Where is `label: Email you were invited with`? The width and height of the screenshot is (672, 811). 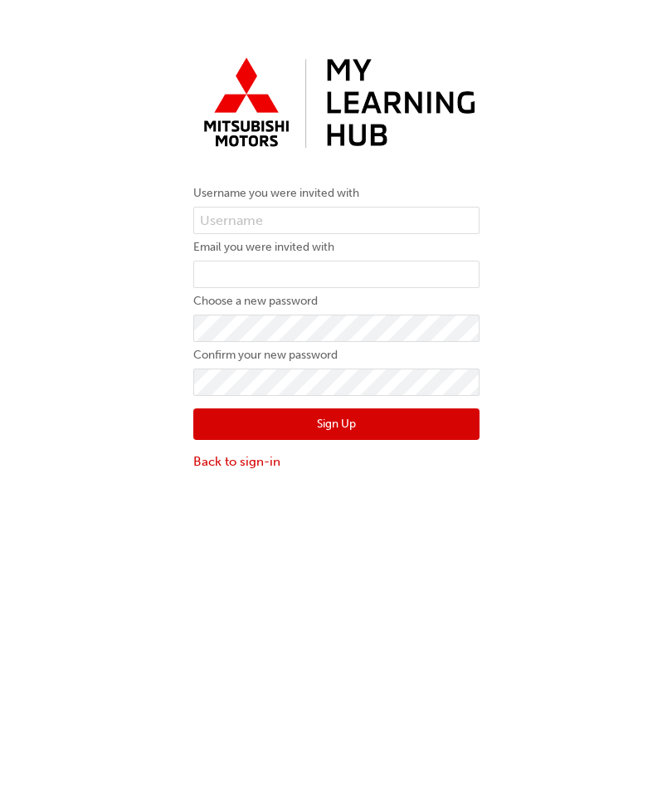
label: Email you were invited with is located at coordinates (336, 247).